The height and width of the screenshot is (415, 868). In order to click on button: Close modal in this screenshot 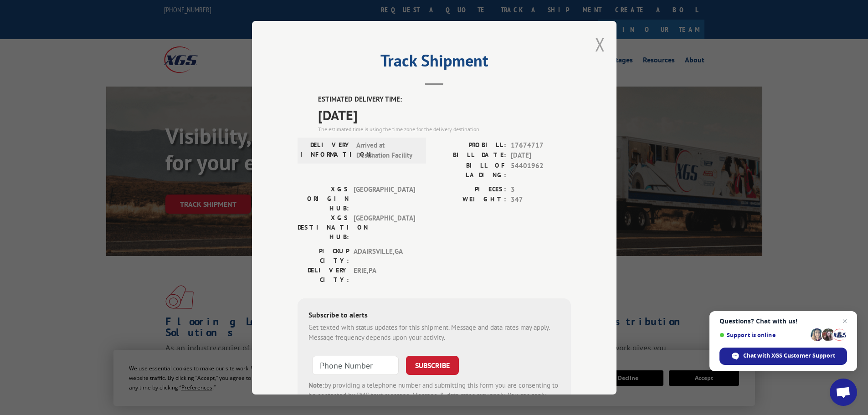, I will do `click(600, 44)`.